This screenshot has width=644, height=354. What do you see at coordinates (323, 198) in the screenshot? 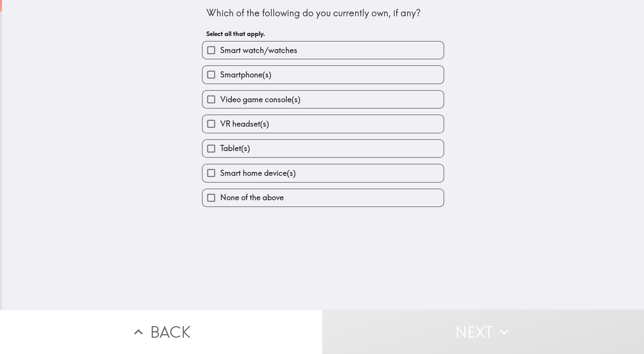
I see `button: None of the above` at bounding box center [323, 198].